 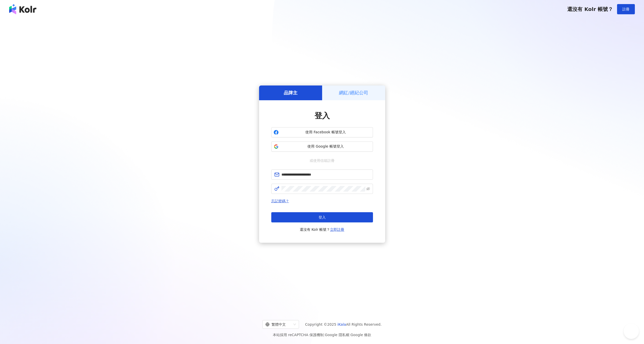 What do you see at coordinates (322, 217) in the screenshot?
I see `button: 登入` at bounding box center [322, 217].